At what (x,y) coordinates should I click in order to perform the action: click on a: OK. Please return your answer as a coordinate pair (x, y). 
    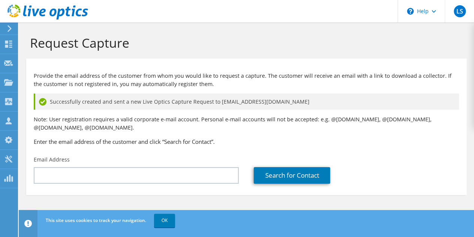
    Looking at the image, I should click on (165, 220).